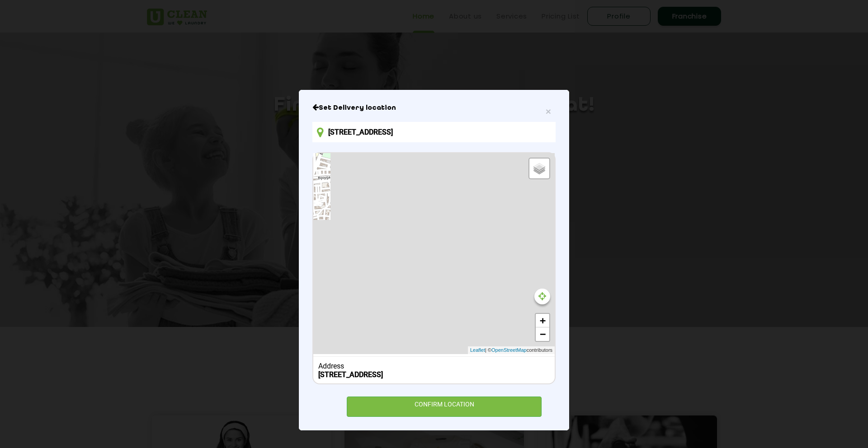 Image resolution: width=868 pixels, height=448 pixels. Describe the element at coordinates (548, 111) in the screenshot. I see `button: Close` at that location.